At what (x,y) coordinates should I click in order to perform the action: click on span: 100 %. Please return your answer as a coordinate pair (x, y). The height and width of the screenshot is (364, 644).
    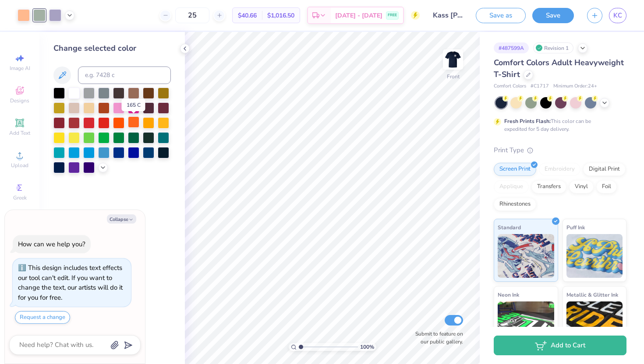
    Looking at the image, I should click on (367, 347).